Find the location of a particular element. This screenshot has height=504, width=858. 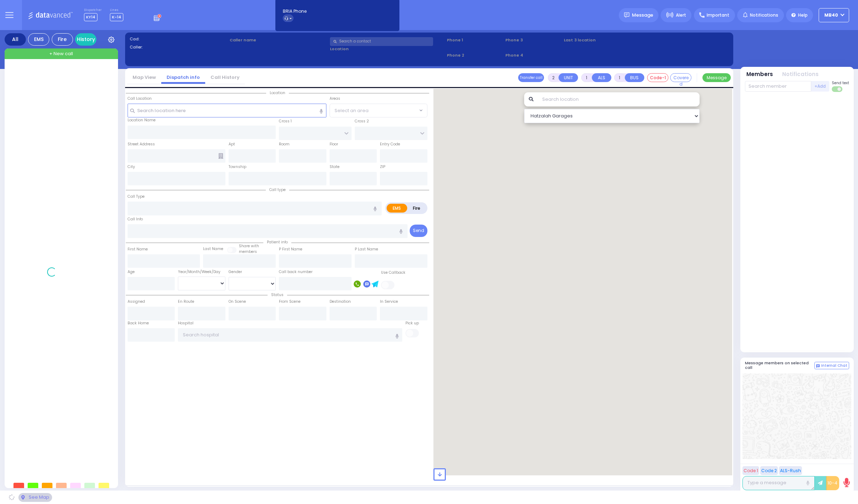

img: message.svg is located at coordinates (626, 14).